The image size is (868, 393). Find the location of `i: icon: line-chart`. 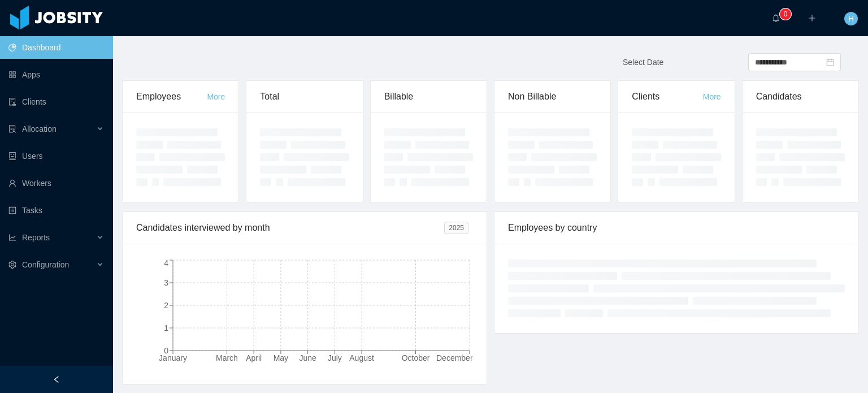

i: icon: line-chart is located at coordinates (12, 237).